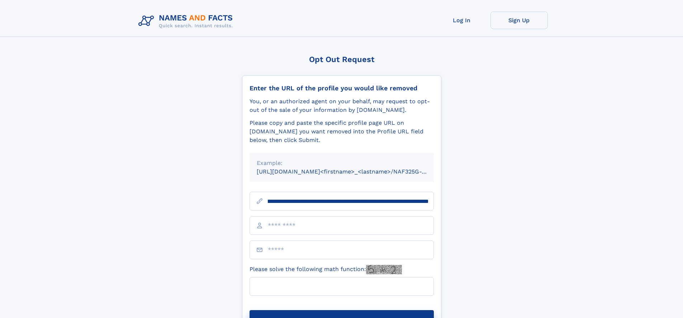 The height and width of the screenshot is (318, 683). Describe the element at coordinates (519, 20) in the screenshot. I see `a: Sign Up` at that location.